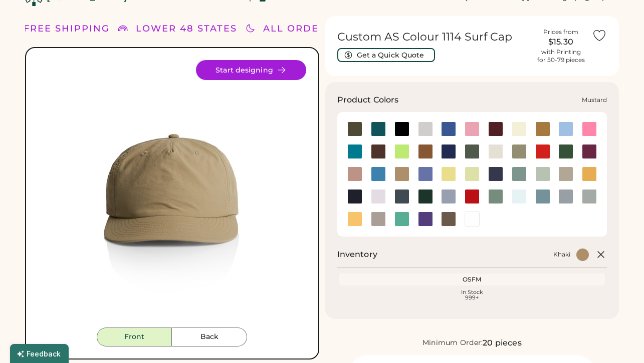 The image size is (644, 363). What do you see at coordinates (298, 28) in the screenshot?
I see `div: ALL ORDERS` at bounding box center [298, 28].